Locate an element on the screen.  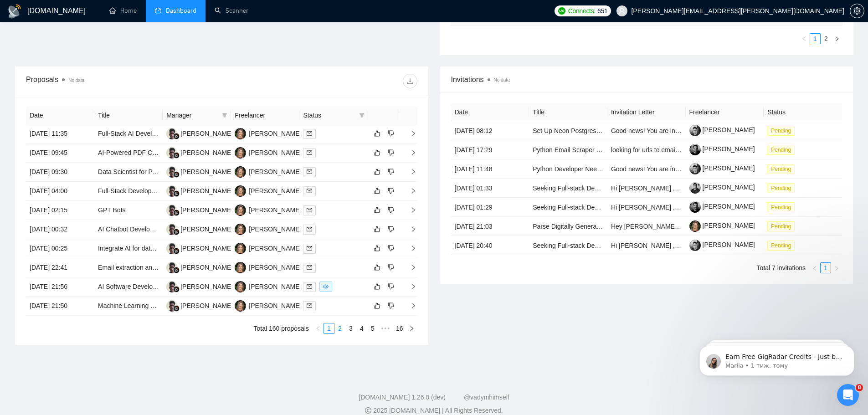
p: Message from Mariia, sent 1 тиж. тому is located at coordinates (98, 39).